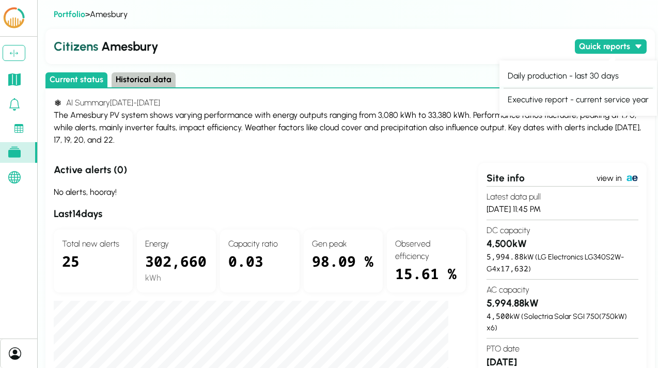  What do you see at coordinates (93, 267) in the screenshot?
I see `div: 25` at bounding box center [93, 267].